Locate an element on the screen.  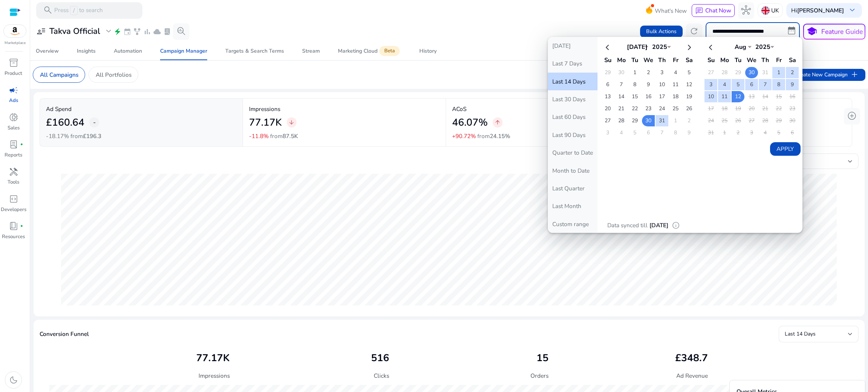
button: schoolFeature Guide is located at coordinates (834, 32).